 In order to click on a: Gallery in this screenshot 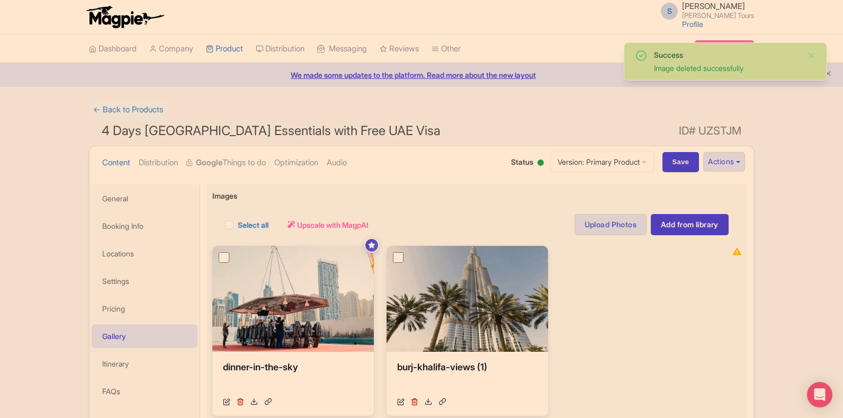, I will do `click(145, 336)`.